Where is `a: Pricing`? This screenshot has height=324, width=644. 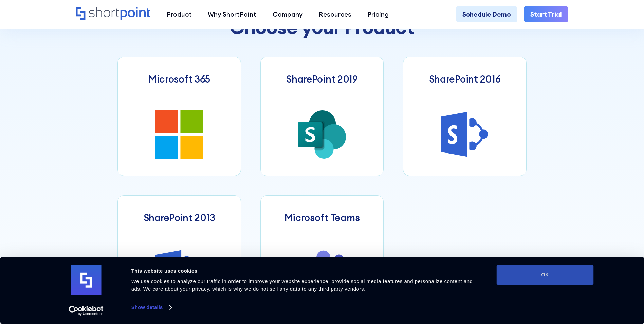 a: Pricing is located at coordinates (378, 14).